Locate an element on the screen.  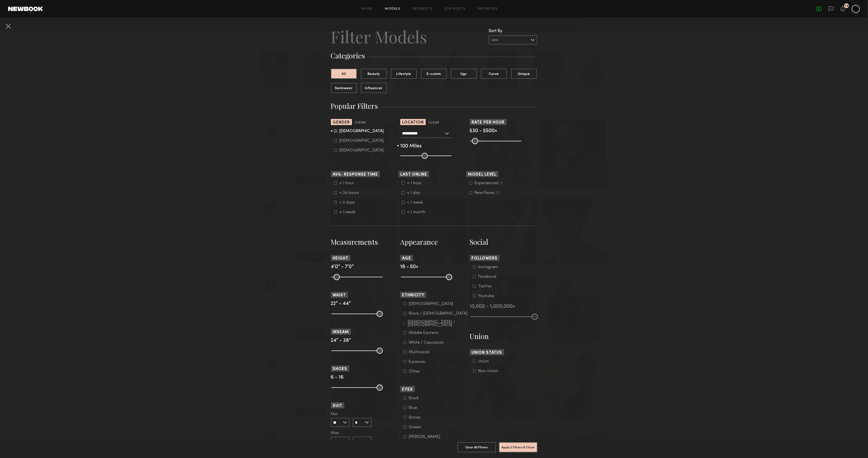
a: Home is located at coordinates (367, 9).